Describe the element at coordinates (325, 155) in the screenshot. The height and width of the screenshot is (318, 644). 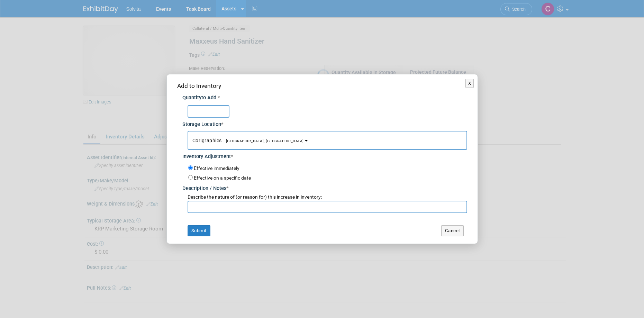
I see `div: Inventory Adjustment` at that location.